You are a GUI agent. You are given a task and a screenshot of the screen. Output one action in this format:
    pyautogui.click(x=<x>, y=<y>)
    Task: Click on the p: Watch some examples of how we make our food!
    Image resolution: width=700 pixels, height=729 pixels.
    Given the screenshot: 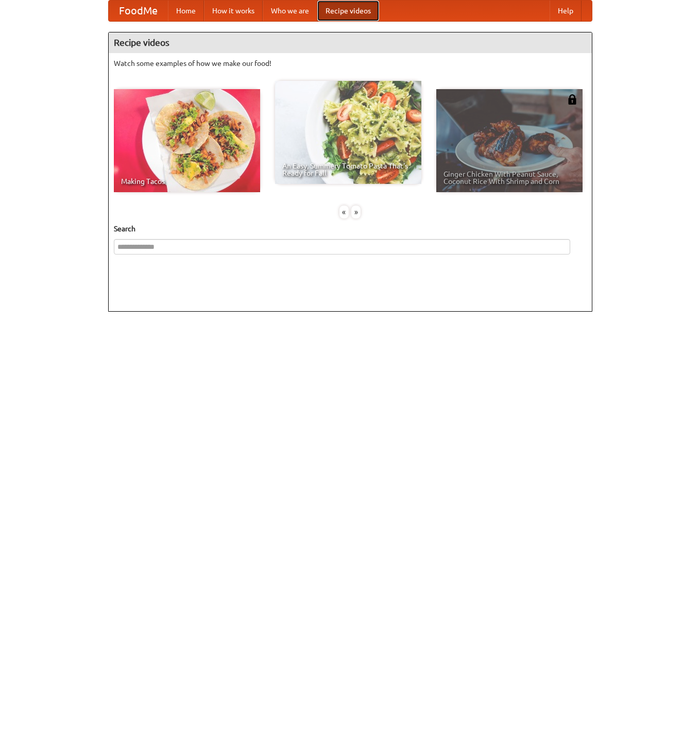 What is the action you would take?
    pyautogui.click(x=350, y=63)
    